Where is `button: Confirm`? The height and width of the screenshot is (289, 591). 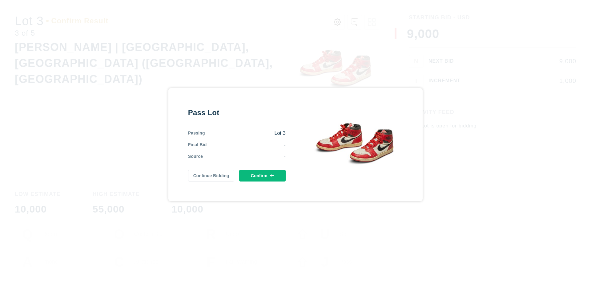
button: Confirm is located at coordinates (262, 176).